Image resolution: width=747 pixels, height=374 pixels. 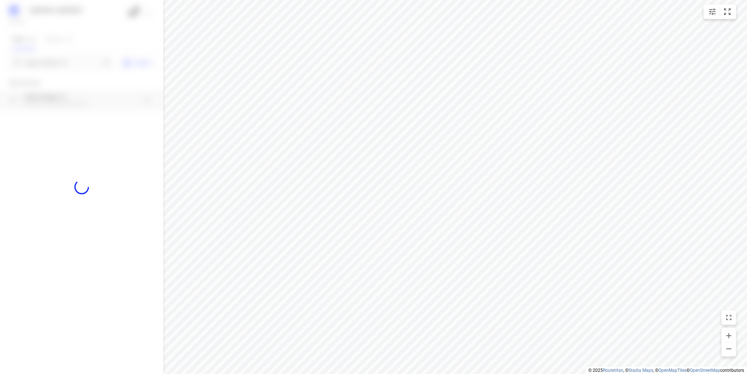 What do you see at coordinates (727, 12) in the screenshot?
I see `button: Fit zoom` at bounding box center [727, 12].